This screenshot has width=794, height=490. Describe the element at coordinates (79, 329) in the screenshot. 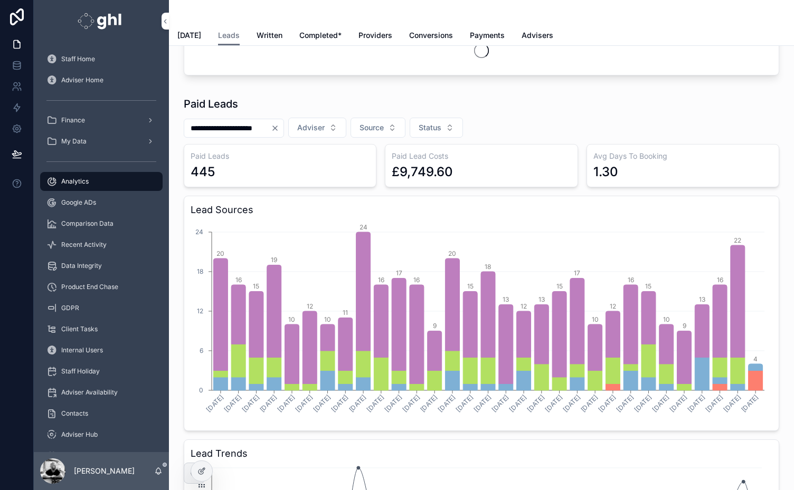

I see `span: Client Tasks` at that location.